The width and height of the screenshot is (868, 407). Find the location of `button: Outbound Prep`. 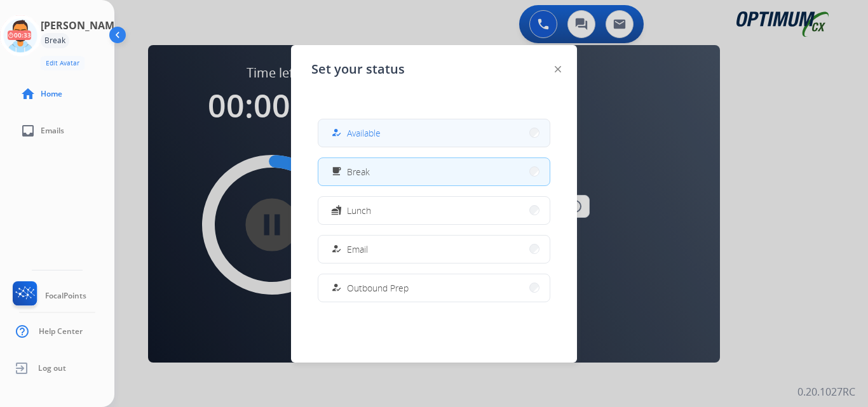

button: Outbound Prep is located at coordinates (434, 287).